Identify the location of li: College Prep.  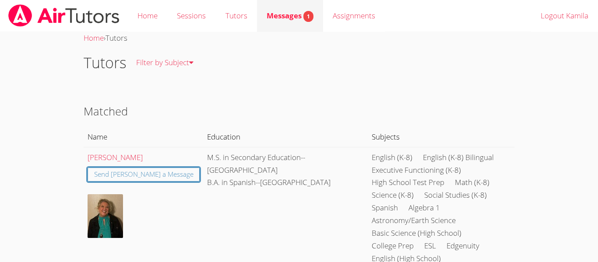
(393, 246).